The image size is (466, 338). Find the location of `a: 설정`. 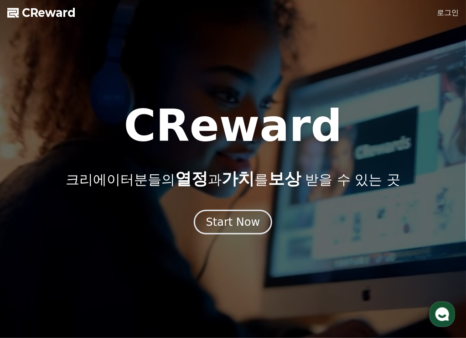

a: 설정 is located at coordinates (146, 274).